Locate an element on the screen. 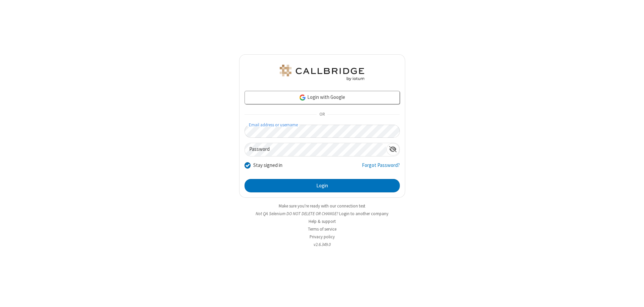  li: Not QA Selenium DO NOT DELETE OR CHANGE? is located at coordinates (322, 214).